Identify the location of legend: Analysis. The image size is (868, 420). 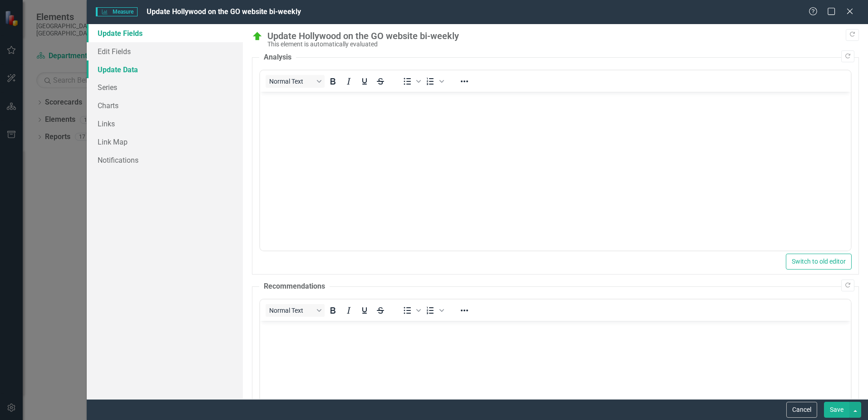
(277, 57).